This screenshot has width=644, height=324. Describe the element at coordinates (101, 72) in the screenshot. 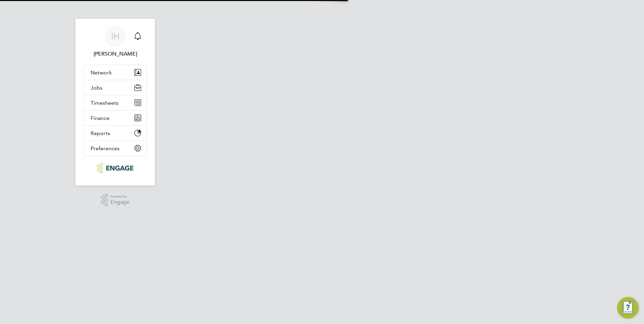

I see `span: Network` at that location.